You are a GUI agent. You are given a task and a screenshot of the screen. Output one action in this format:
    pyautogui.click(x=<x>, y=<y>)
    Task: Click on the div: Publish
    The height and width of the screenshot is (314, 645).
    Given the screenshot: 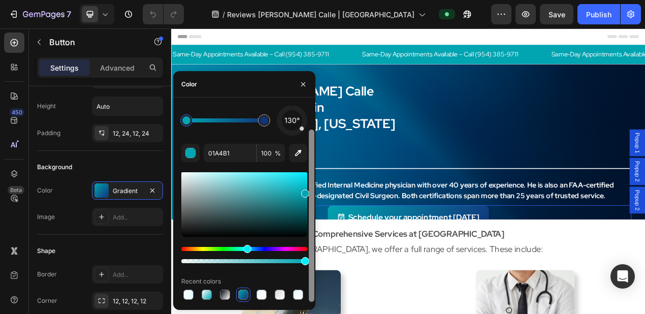 What is the action you would take?
    pyautogui.click(x=599, y=14)
    